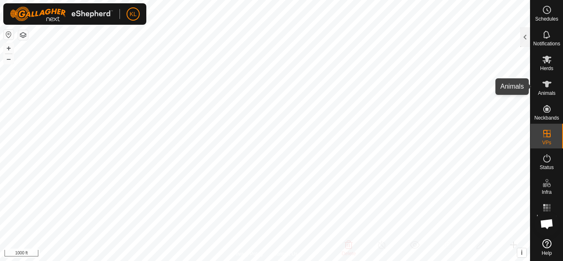 The width and height of the screenshot is (563, 261). I want to click on button: Reset Map, so click(9, 35).